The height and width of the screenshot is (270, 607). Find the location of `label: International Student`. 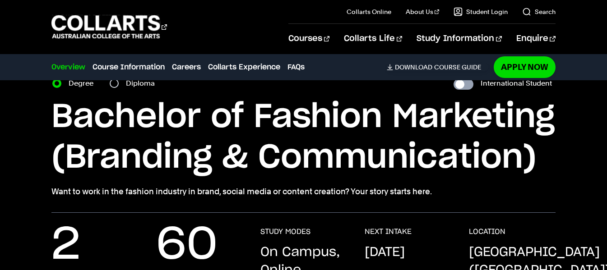

label: International Student is located at coordinates (517, 84).